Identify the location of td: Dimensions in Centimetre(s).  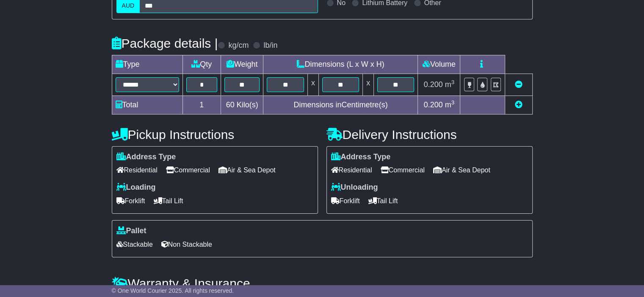
(340, 105).